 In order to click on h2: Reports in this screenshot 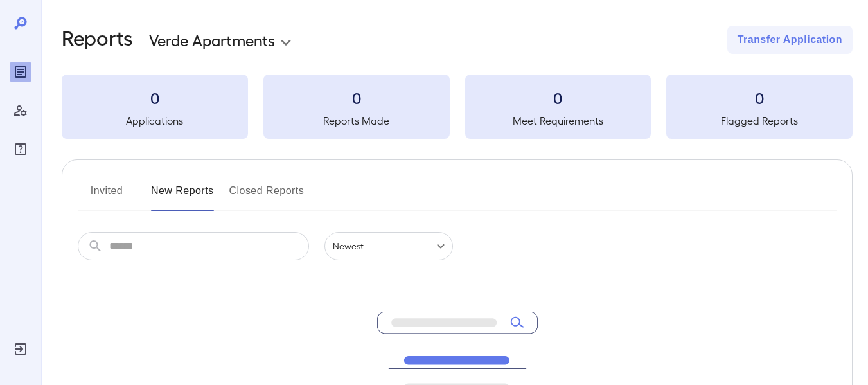, I will do `click(97, 40)`.